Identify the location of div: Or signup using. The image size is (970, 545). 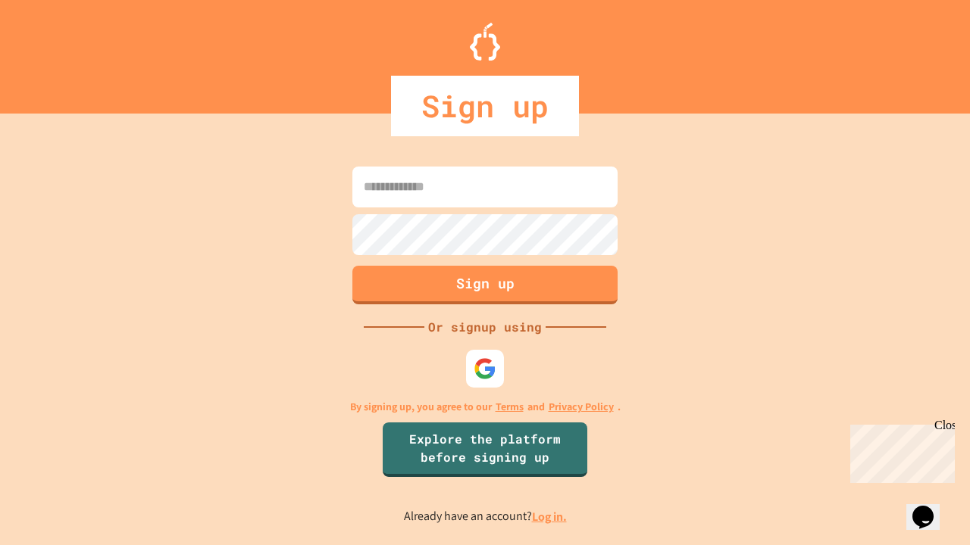
(485, 327).